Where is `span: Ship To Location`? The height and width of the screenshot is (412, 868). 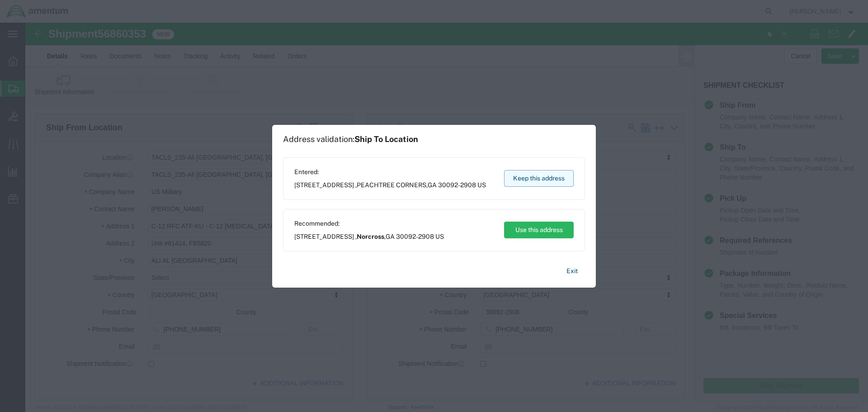
span: Ship To Location is located at coordinates (386, 139).